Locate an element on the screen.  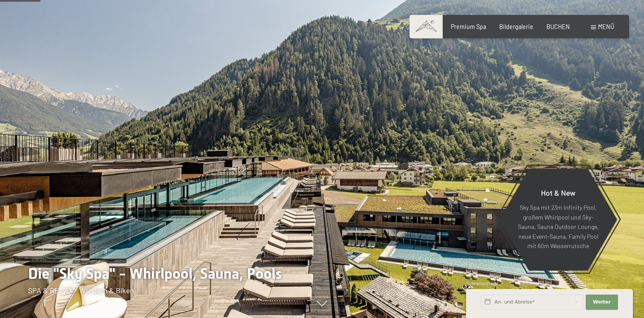
span: Bildergalerie is located at coordinates (516, 26).